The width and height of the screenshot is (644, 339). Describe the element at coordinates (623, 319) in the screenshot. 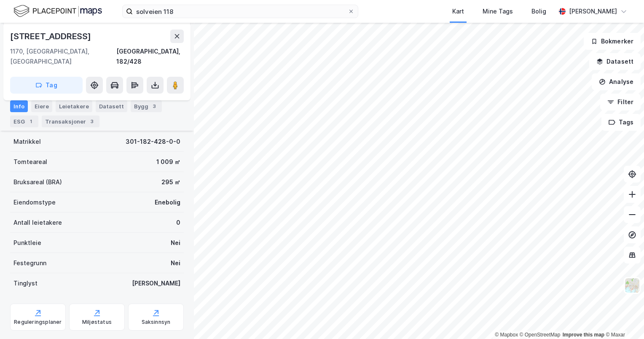

I see `div: Kontrollprogram for chat` at that location.